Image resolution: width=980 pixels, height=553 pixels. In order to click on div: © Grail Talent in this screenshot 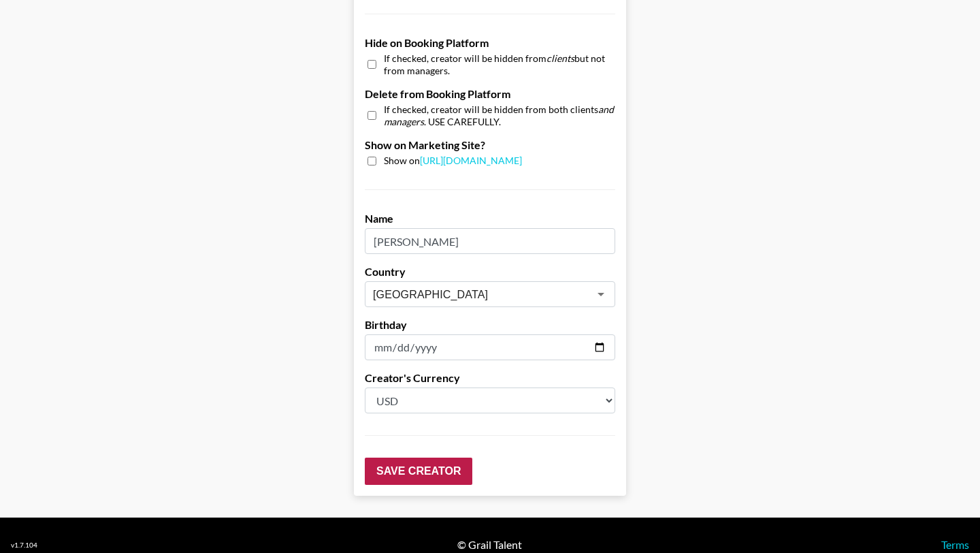, I will do `click(489, 545)`.